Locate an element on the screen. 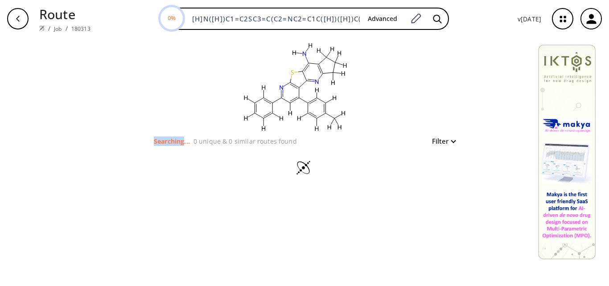 The height and width of the screenshot is (286, 609). input: Enter SMILES is located at coordinates (274, 19).